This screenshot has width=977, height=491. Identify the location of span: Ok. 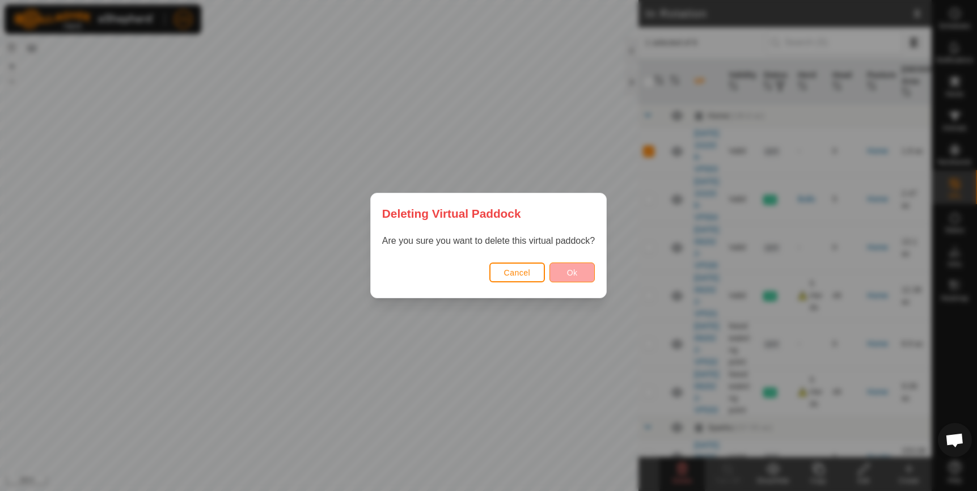
(572, 273).